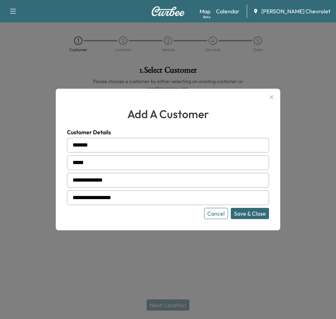 The image size is (336, 319). What do you see at coordinates (168, 114) in the screenshot?
I see `h2: add a customer` at bounding box center [168, 114].